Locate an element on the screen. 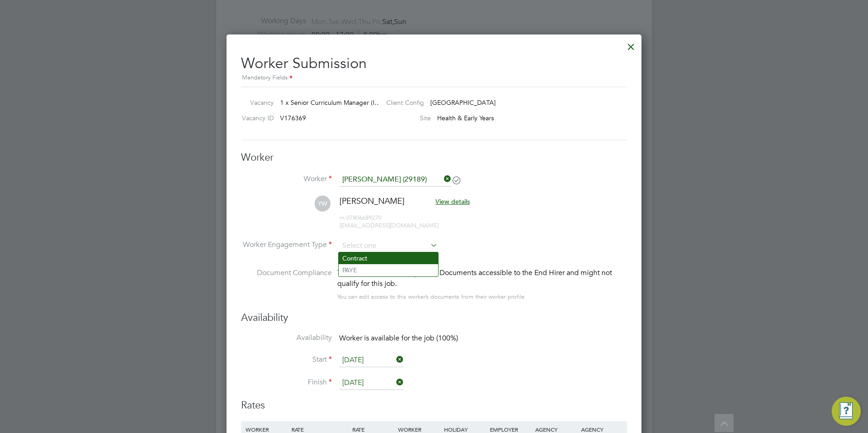 This screenshot has height=433, width=868. label: Document Compliance is located at coordinates (287, 284).